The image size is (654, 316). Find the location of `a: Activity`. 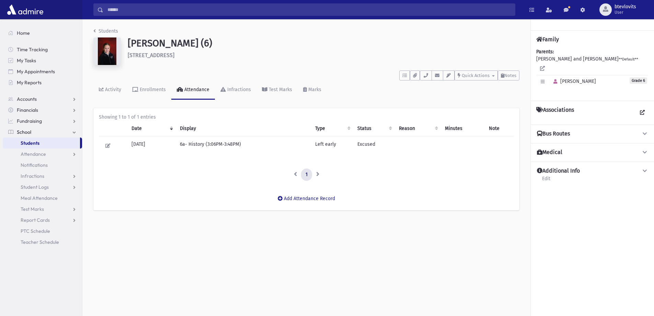

a: Activity is located at coordinates (110, 90).